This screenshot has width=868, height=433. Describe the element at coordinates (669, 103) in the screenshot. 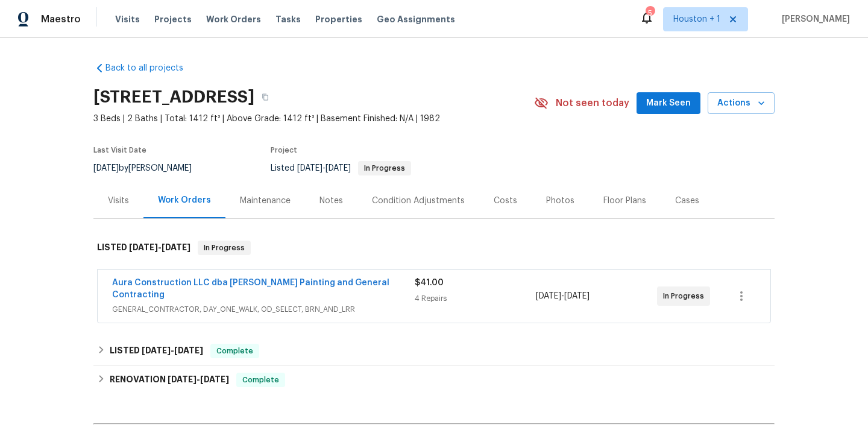

I see `span: Mark Seen` at that location.